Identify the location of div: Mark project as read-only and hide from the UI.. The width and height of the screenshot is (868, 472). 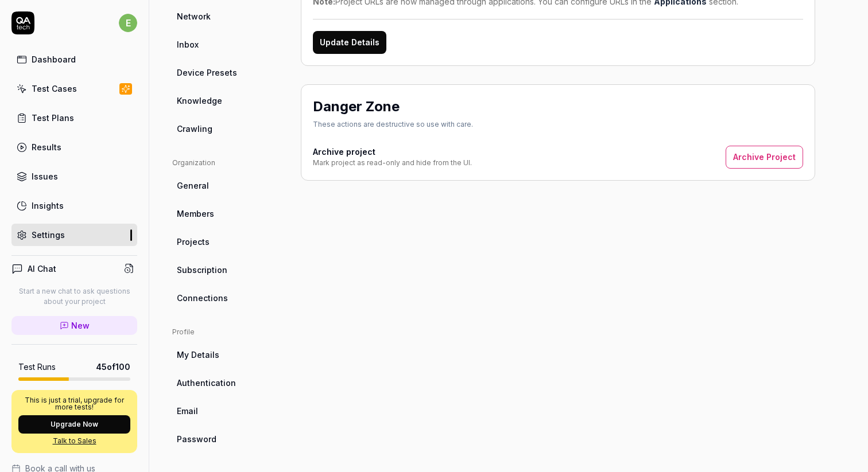
(392, 163).